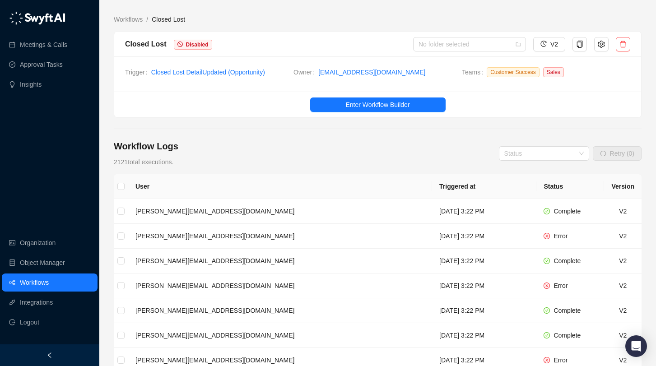 This screenshot has height=366, width=656. What do you see at coordinates (601, 44) in the screenshot?
I see `span: setting` at bounding box center [601, 44].